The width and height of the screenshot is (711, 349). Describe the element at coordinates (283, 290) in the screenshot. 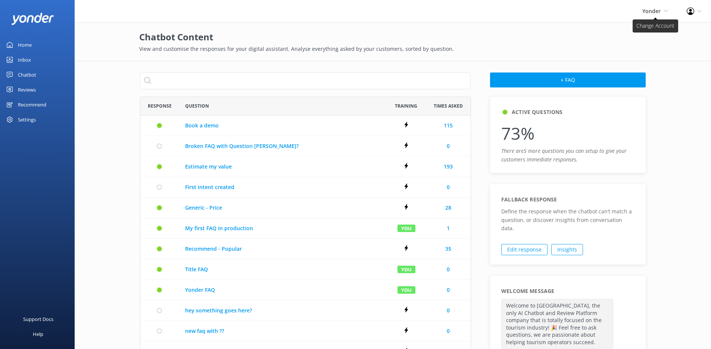

I see `a: Yonder FAQ` at that location.